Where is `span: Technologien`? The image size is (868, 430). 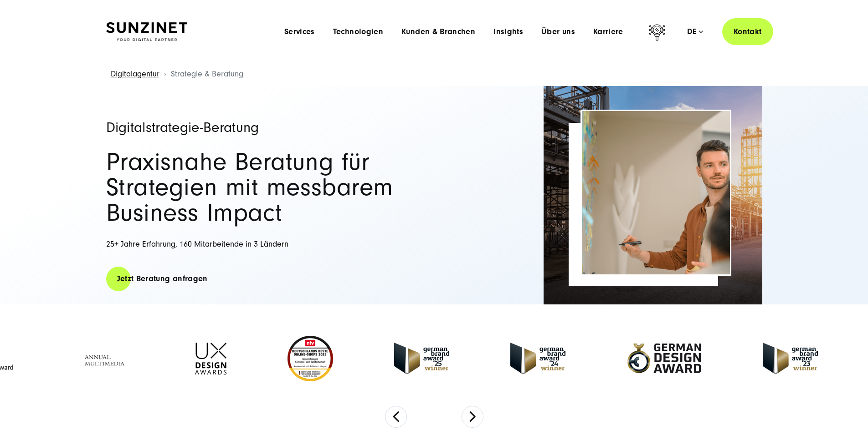 span: Technologien is located at coordinates (358, 32).